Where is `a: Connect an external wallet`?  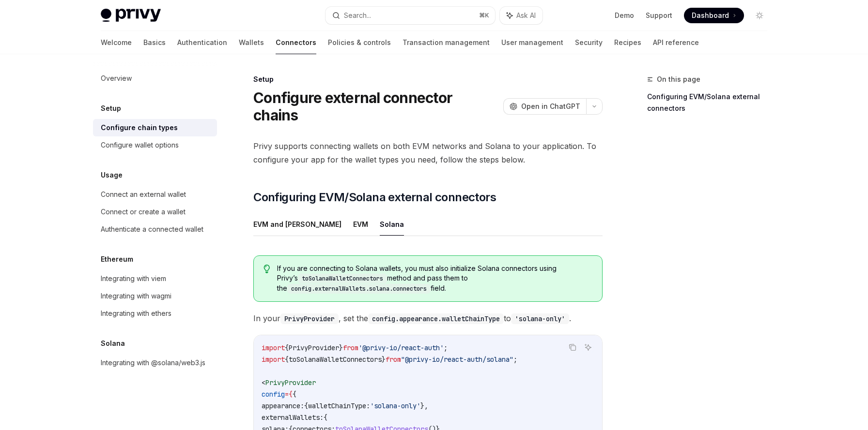 a: Connect an external wallet is located at coordinates (155, 195).